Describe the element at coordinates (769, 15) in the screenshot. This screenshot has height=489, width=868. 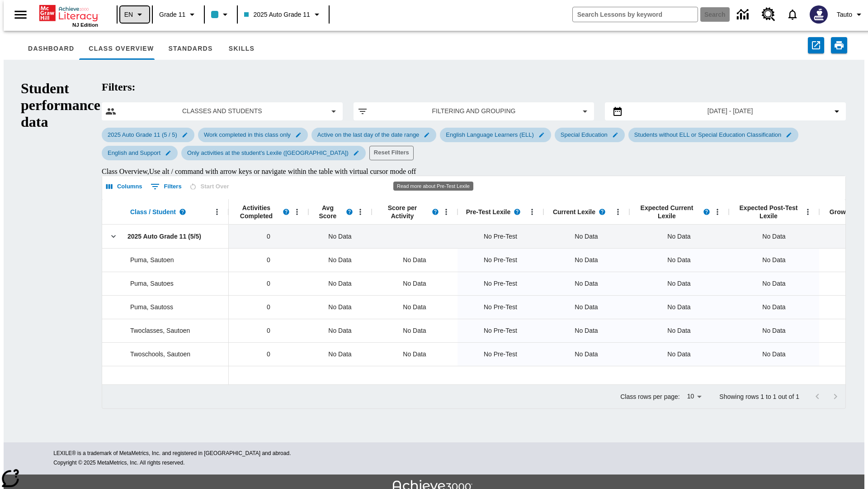
I see `a: Resource Center, Will open in new tab` at that location.